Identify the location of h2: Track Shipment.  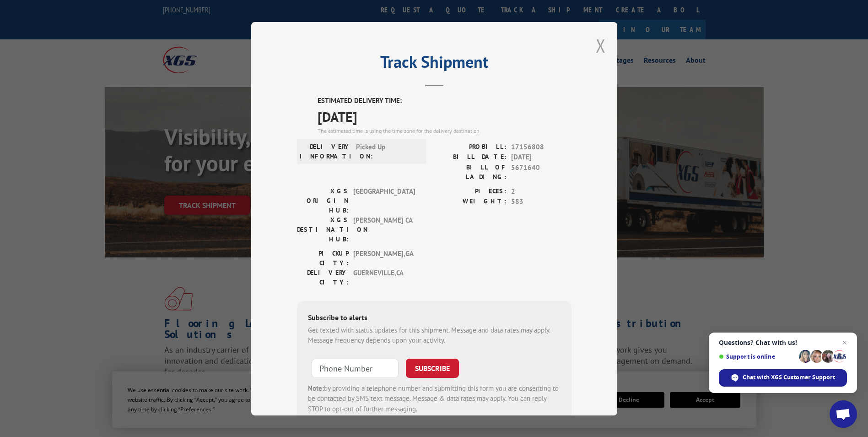
(434, 64).